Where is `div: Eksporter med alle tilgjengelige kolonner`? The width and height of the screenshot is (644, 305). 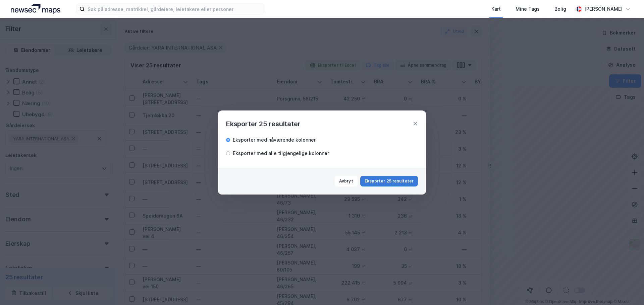 div: Eksporter med alle tilgjengelige kolonner is located at coordinates (281, 154).